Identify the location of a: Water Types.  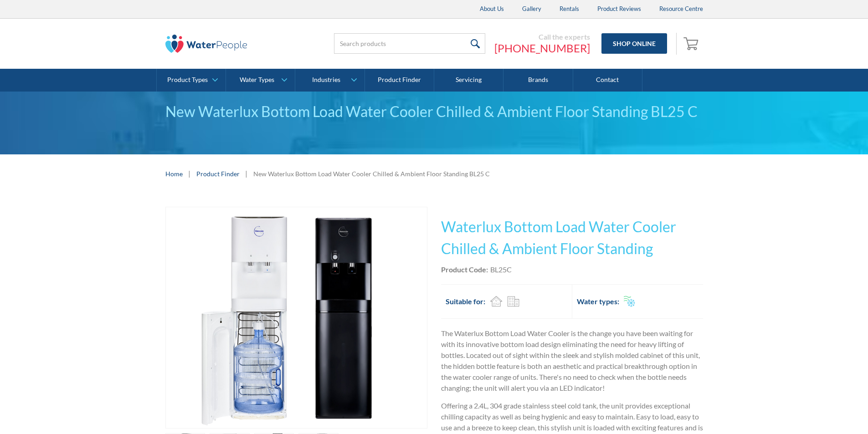
(260, 80).